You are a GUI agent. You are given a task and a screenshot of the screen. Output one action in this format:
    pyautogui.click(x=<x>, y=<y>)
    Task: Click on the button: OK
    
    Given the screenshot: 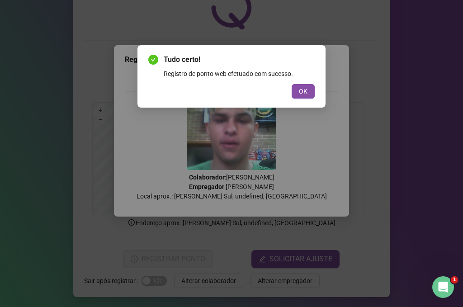 What is the action you would take?
    pyautogui.click(x=303, y=91)
    